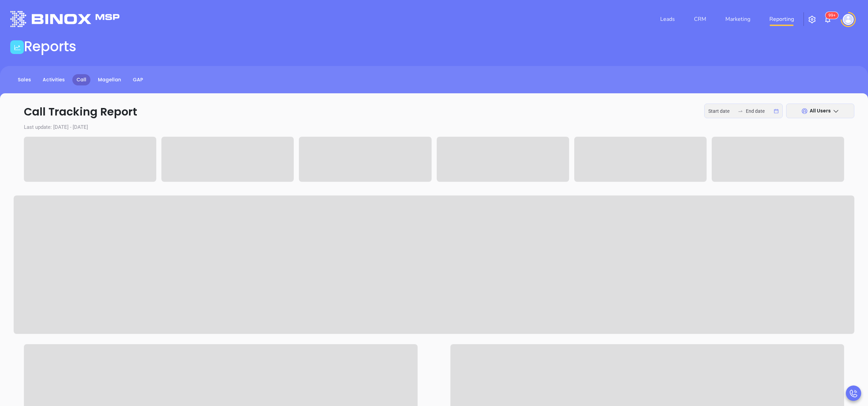  I want to click on input: End date, so click(759, 111).